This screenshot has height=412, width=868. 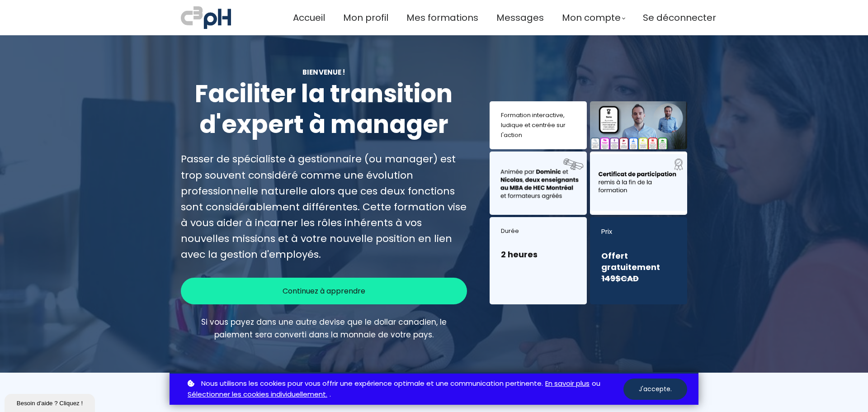 I want to click on h3: Offert gratuitement, so click(x=638, y=267).